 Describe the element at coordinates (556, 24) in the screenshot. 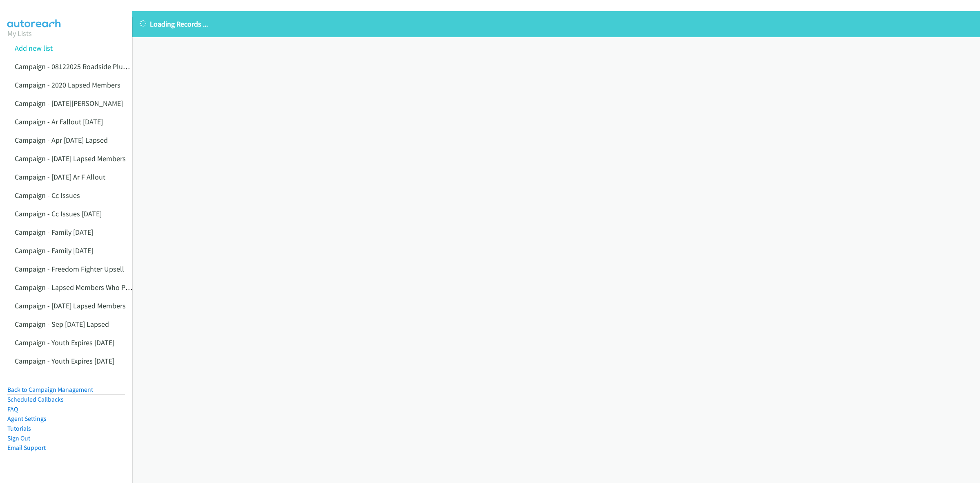

I see `p: Loading Records ...` at that location.